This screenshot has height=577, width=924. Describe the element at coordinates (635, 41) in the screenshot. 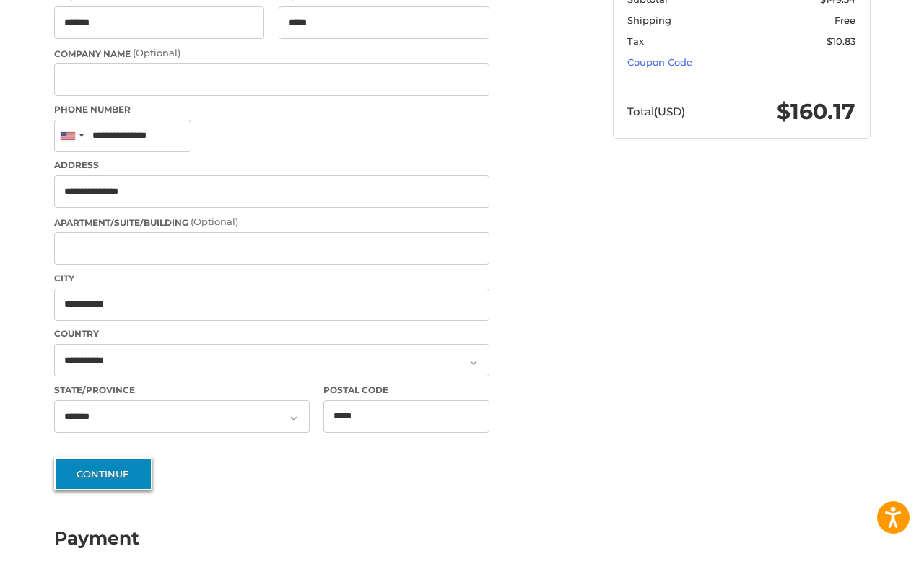

I see `span: Tax` at that location.